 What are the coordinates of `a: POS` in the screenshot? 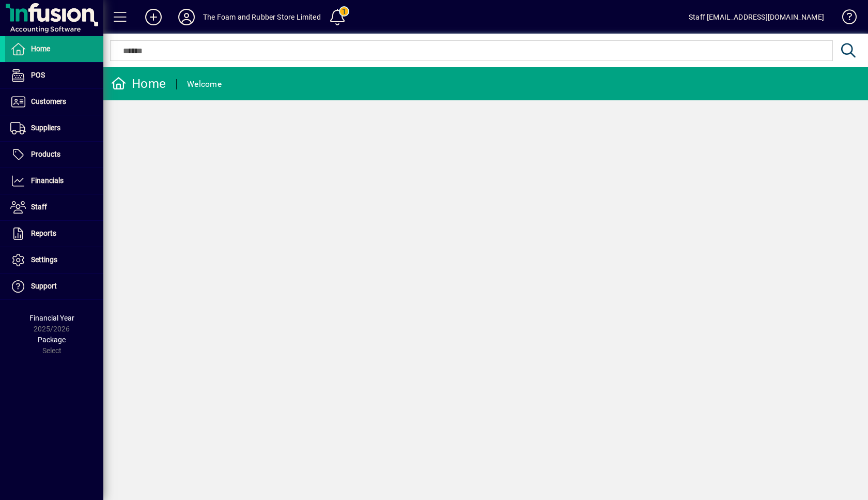 It's located at (54, 76).